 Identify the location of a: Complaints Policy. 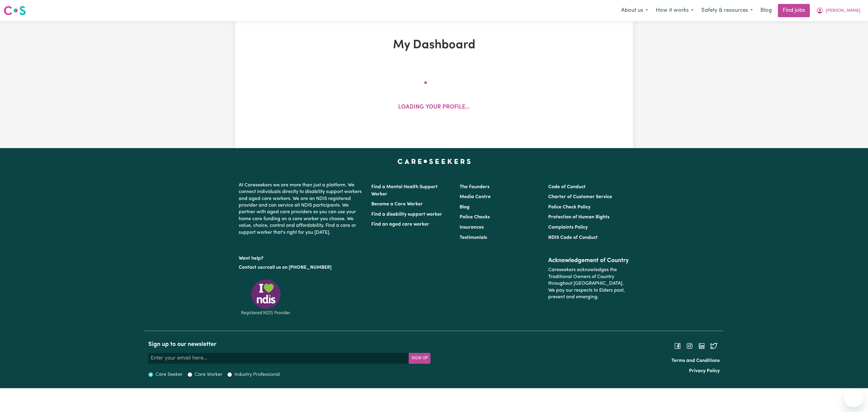
(568, 228).